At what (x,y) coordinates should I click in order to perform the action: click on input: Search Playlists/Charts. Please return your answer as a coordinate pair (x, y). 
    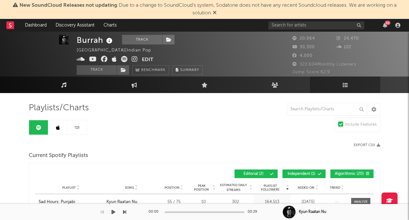
    Looking at the image, I should click on (327, 109).